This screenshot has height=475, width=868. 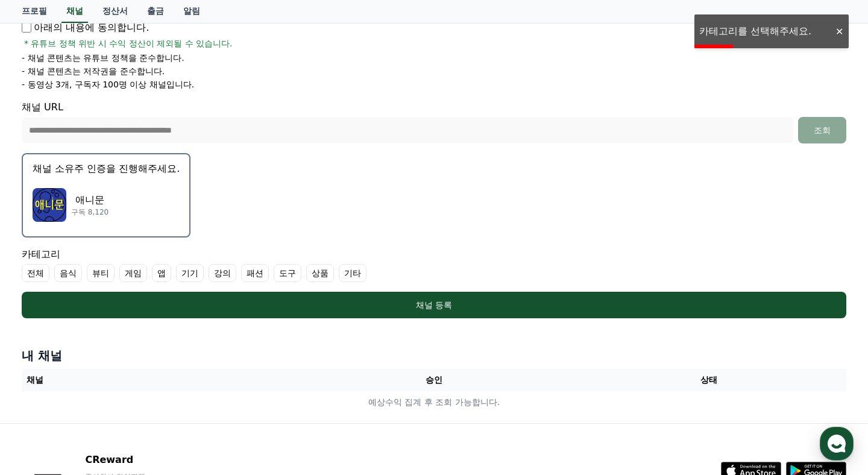 What do you see at coordinates (128, 44) in the screenshot?
I see `span: * 유튜브 정책 위반 시 수익 정산이 제외될 수 있습니다.` at bounding box center [128, 44].